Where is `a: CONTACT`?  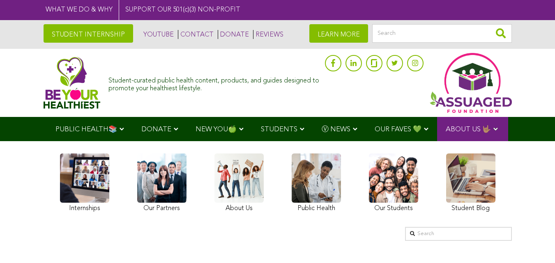
a: CONTACT is located at coordinates (196, 35).